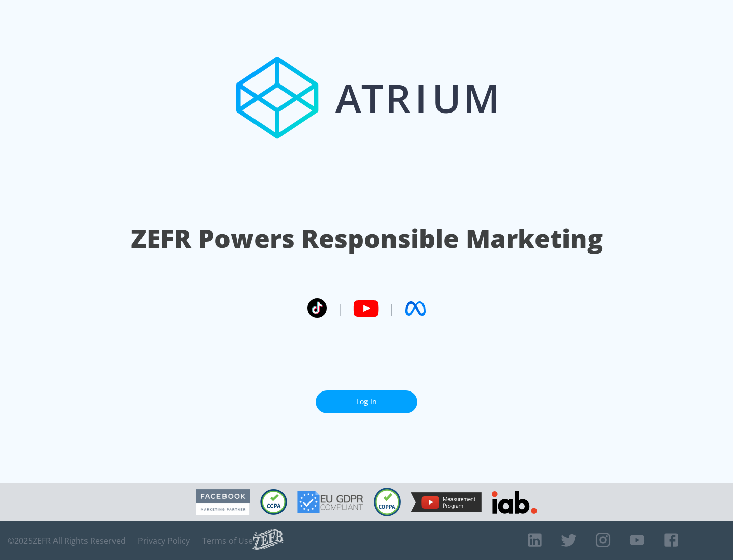  What do you see at coordinates (164, 541) in the screenshot?
I see `a: Privacy Policy` at bounding box center [164, 541].